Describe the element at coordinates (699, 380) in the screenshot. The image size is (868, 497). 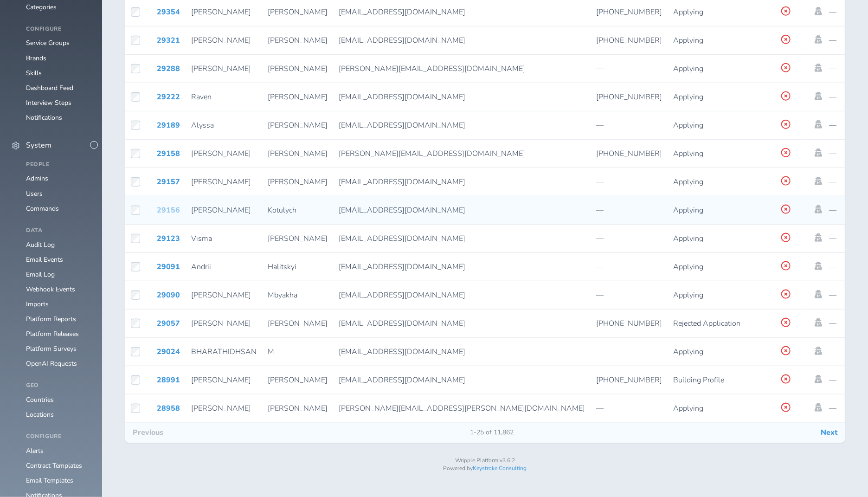
I see `span: Building Profile` at that location.